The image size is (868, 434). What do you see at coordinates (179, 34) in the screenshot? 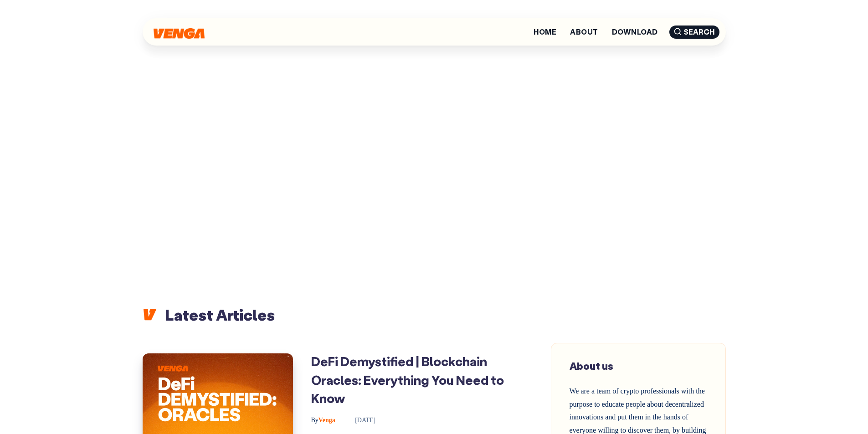
I see `img: Venga Blog` at bounding box center [179, 34].